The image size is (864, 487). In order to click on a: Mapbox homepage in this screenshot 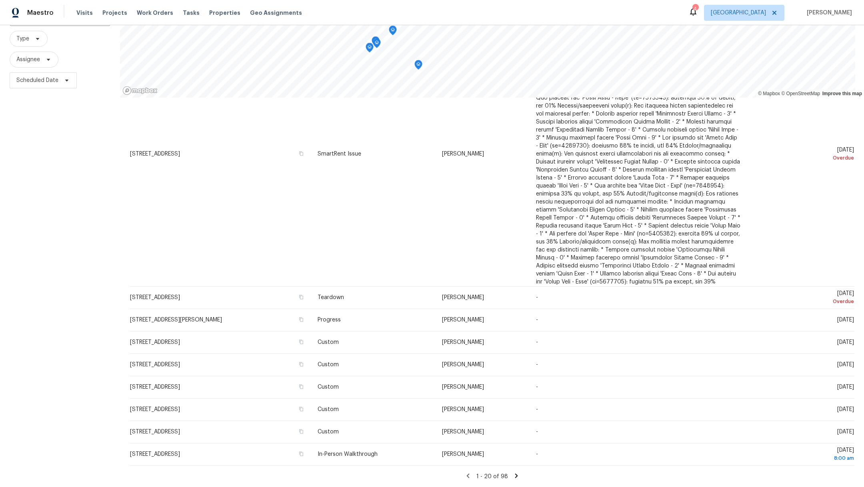, I will do `click(140, 90)`.